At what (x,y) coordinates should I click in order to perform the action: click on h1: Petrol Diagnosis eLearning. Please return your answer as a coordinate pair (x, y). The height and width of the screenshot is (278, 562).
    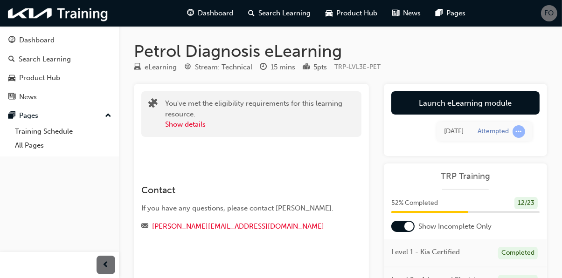
    Looking at the image, I should click on (340, 51).